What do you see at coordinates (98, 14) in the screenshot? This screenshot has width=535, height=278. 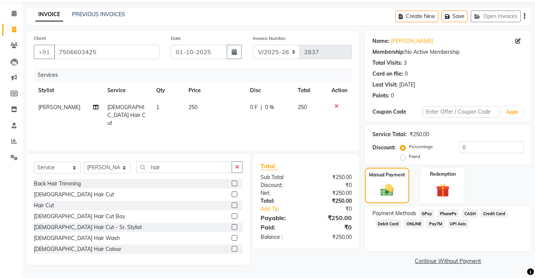 I see `a: PREVIOUS INVOICES` at bounding box center [98, 14].